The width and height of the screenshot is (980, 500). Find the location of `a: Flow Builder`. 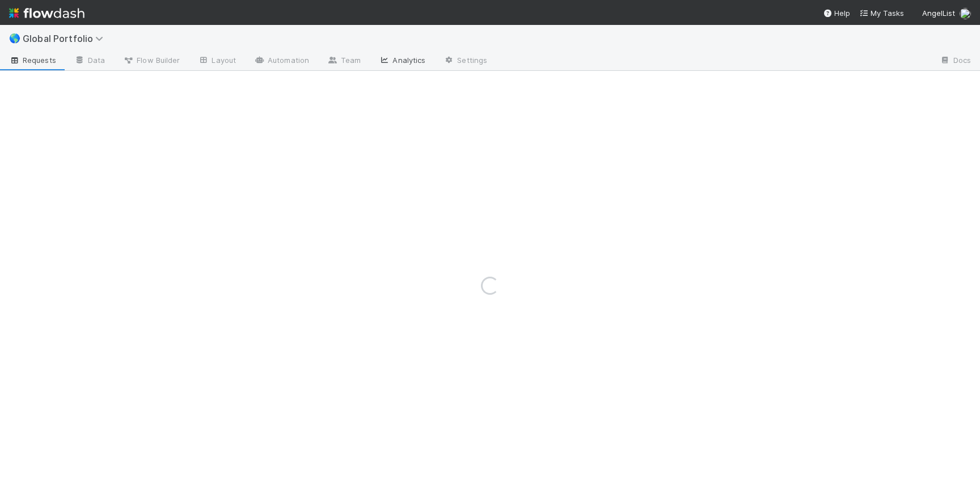

a: Flow Builder is located at coordinates (151, 62).